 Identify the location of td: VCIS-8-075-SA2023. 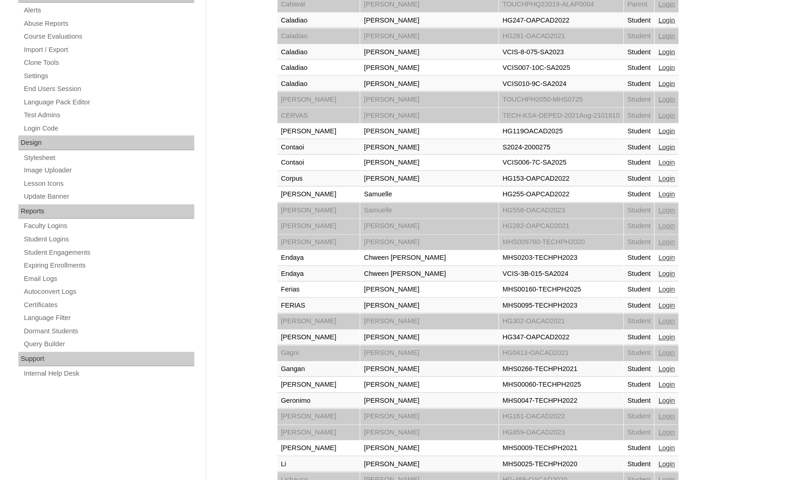
(561, 52).